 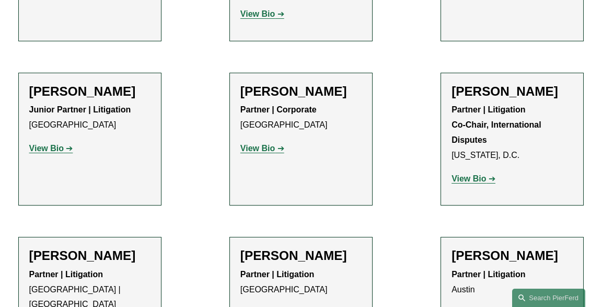 I want to click on strong: Junior Partner | Litigation, so click(x=80, y=109).